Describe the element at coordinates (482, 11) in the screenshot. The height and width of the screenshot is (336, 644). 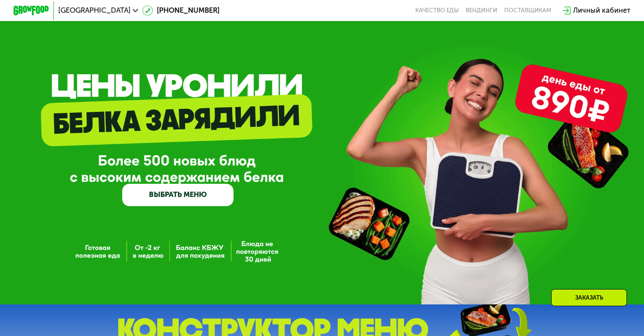
I see `a: Вендинги` at that location.